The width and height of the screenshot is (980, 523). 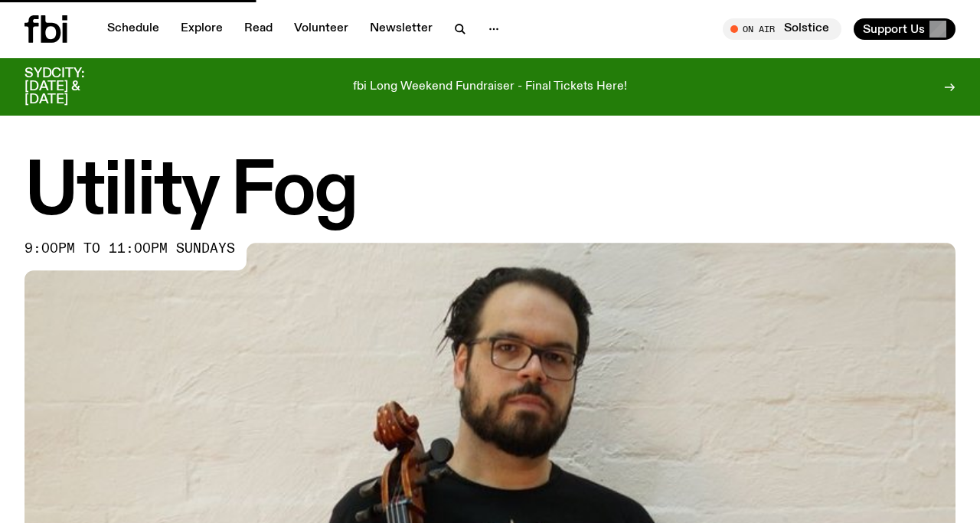 I want to click on a: Volunteer, so click(x=321, y=29).